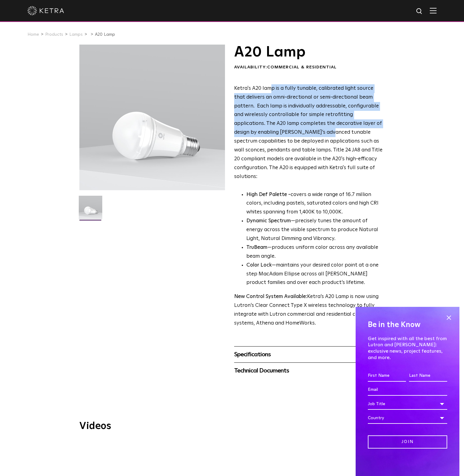 The height and width of the screenshot is (476, 464). Describe the element at coordinates (314, 203) in the screenshot. I see `p: covers a wide range of 16.7 million colors, including pastels, saturated colors and high CRI whit...` at that location.